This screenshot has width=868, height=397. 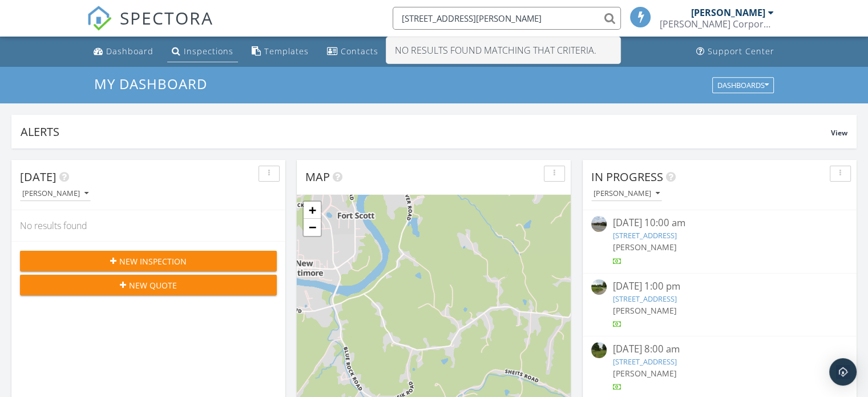 What do you see at coordinates (736, 52) in the screenshot?
I see `a: Support Center` at bounding box center [736, 52].